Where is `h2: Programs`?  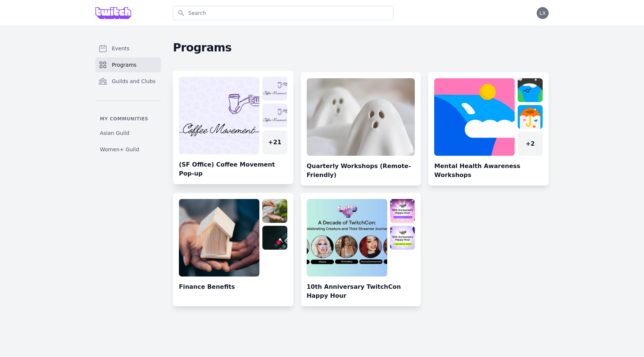 h2: Programs is located at coordinates (361, 48).